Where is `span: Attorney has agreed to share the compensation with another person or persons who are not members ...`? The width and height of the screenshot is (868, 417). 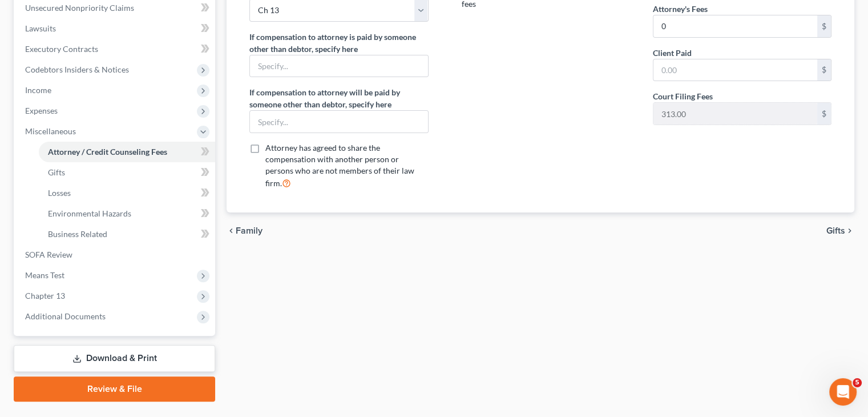
span: Attorney has agreed to share the compensation with another person or persons who are not members ... is located at coordinates (339, 165).